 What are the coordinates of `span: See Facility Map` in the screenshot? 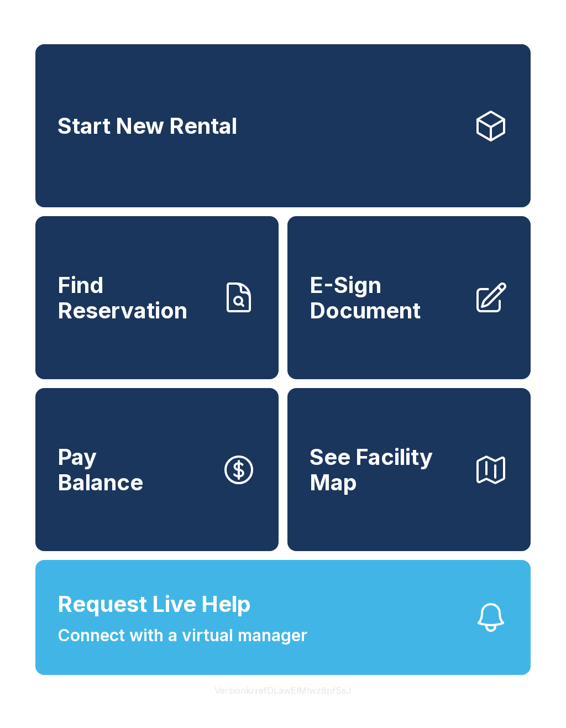 It's located at (386, 469).